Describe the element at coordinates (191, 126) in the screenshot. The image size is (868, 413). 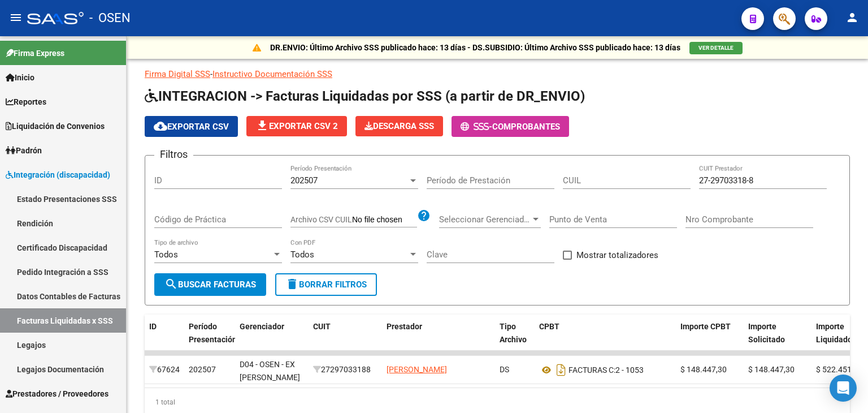
I see `button: Exportar CSV` at that location.